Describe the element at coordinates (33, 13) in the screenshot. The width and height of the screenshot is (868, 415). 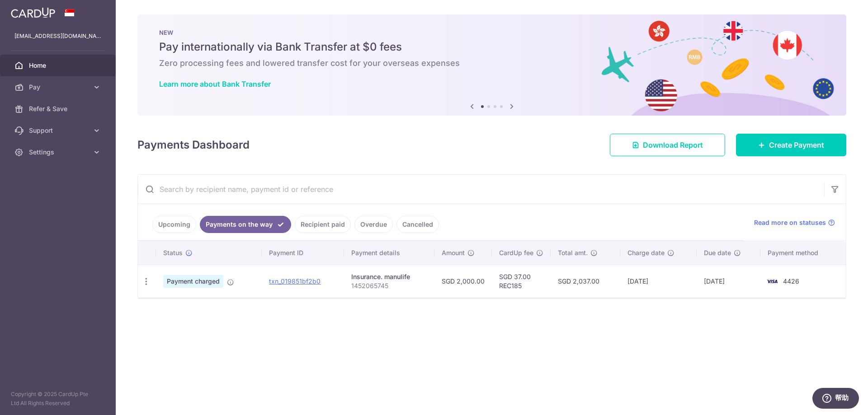
I see `img: CardUp` at that location.